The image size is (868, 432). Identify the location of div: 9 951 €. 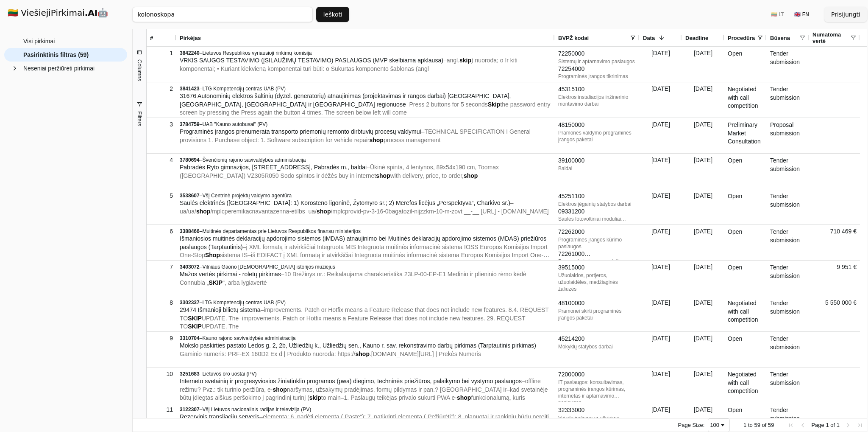
(835, 278).